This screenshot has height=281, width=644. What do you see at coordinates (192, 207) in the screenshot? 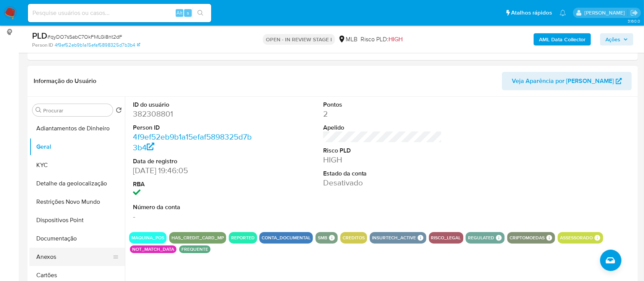
I see `dt: Número da conta` at bounding box center [192, 207].